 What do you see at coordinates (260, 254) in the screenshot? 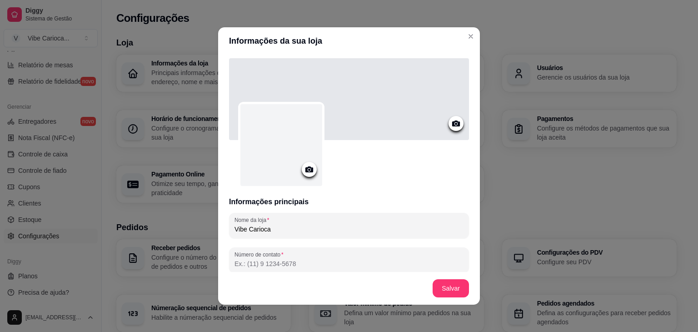
I see `label: Número de contato` at bounding box center [260, 254].